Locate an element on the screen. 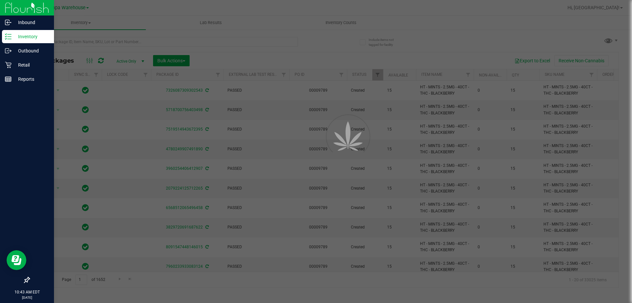 The height and width of the screenshot is (303, 632). inline-svg: Outbound is located at coordinates (8, 51).